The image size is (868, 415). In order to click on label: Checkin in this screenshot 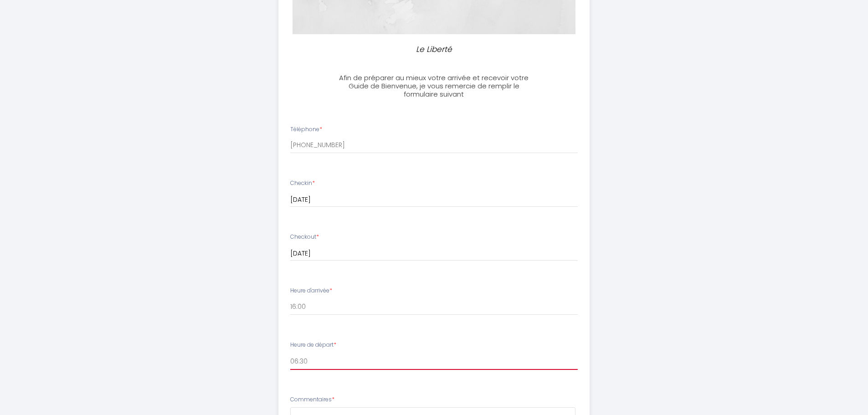, I will do `click(303, 183)`.